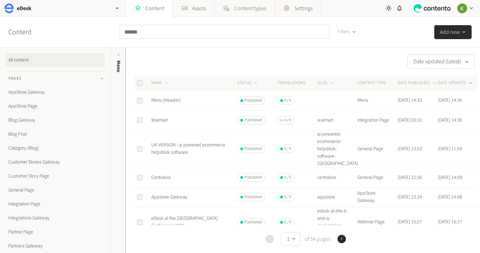 The width and height of the screenshot is (480, 253). What do you see at coordinates (28, 32) in the screenshot?
I see `h2: Content` at bounding box center [28, 32].